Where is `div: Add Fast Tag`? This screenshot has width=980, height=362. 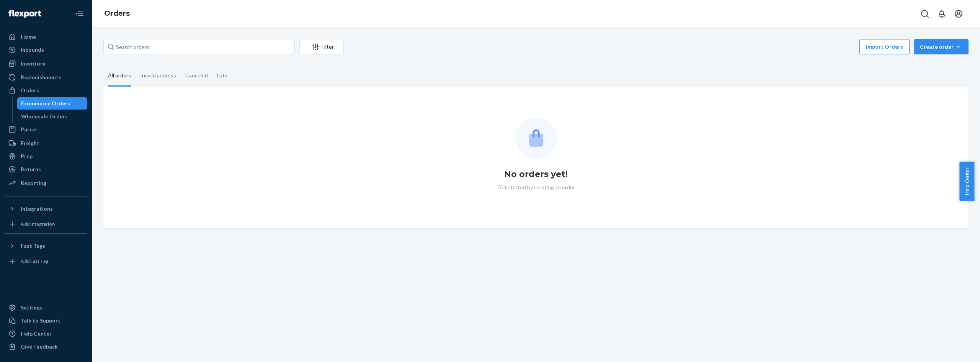 div: Add Fast Tag is located at coordinates (35, 261).